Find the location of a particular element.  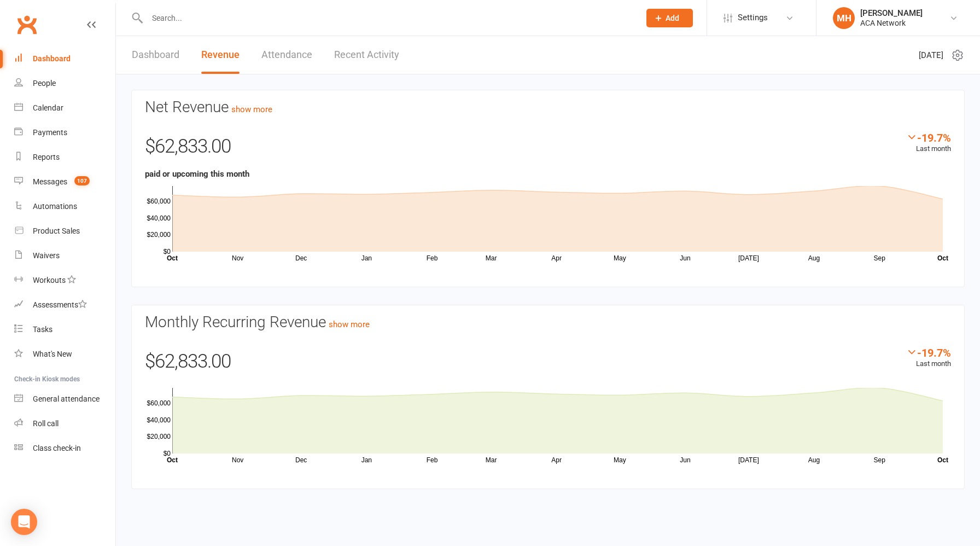

span: Settings is located at coordinates (752, 17).